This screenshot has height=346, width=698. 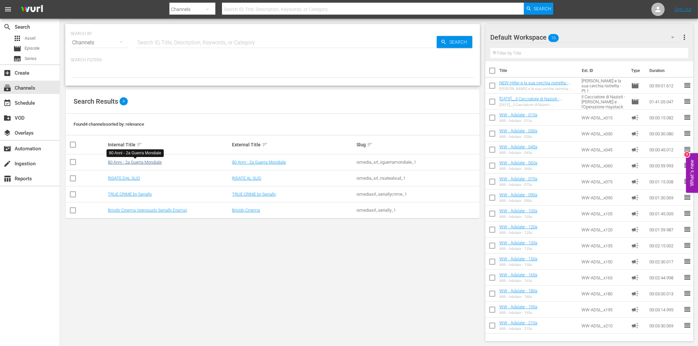 What do you see at coordinates (7, 133) in the screenshot?
I see `span: Overlays` at bounding box center [7, 133].